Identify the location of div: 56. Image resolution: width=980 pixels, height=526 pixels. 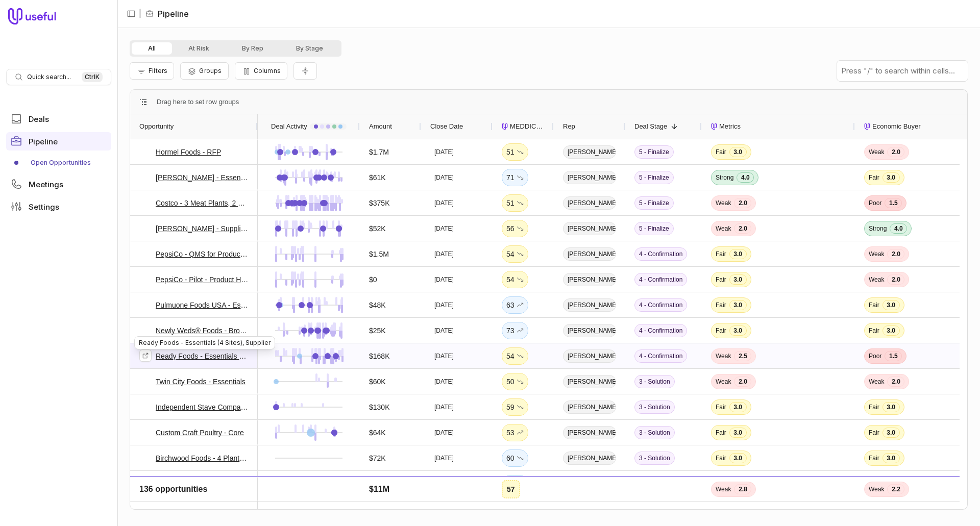
(515, 228).